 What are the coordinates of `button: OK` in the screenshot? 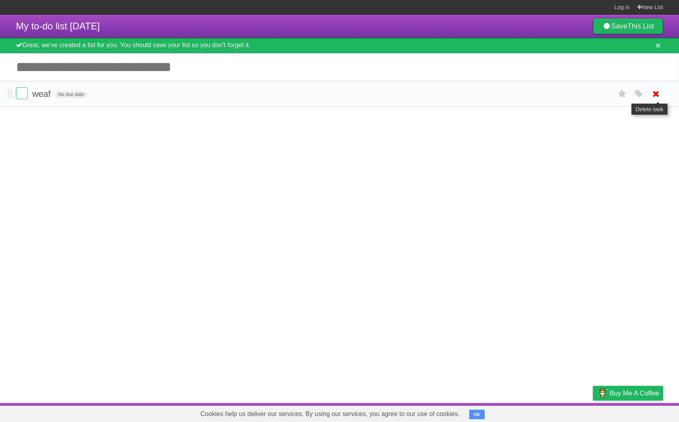 It's located at (477, 414).